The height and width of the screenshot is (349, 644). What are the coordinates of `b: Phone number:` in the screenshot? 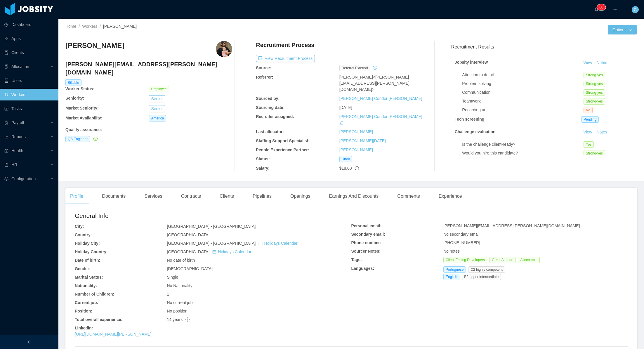 It's located at (366, 243).